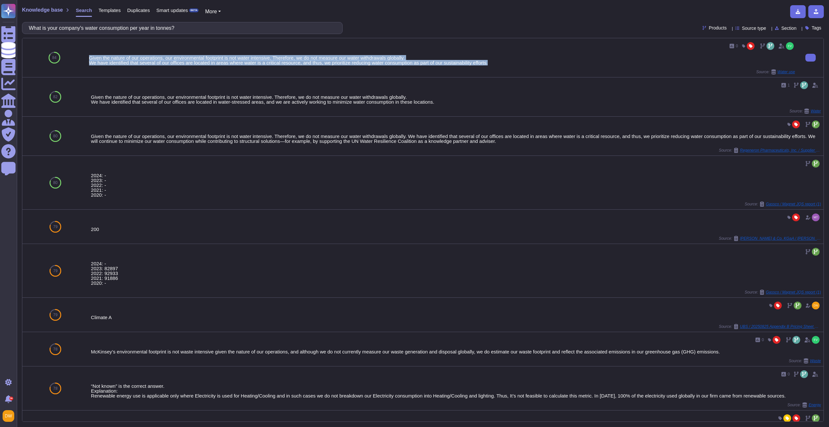  What do you see at coordinates (456, 351) in the screenshot?
I see `div: McKinsey’s environmental footprint is not waste intensive given the nature of our operations, and...` at bounding box center [456, 351].